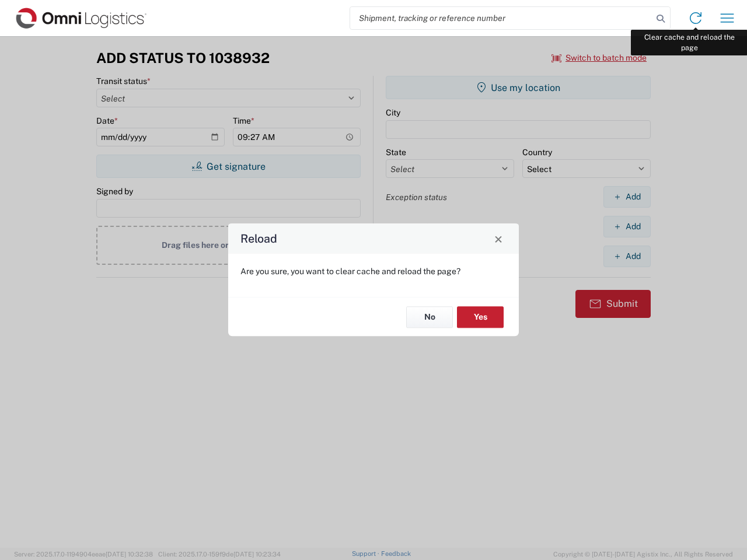 This screenshot has width=747, height=560. I want to click on input: Shipment, tracking or reference number, so click(501, 18).